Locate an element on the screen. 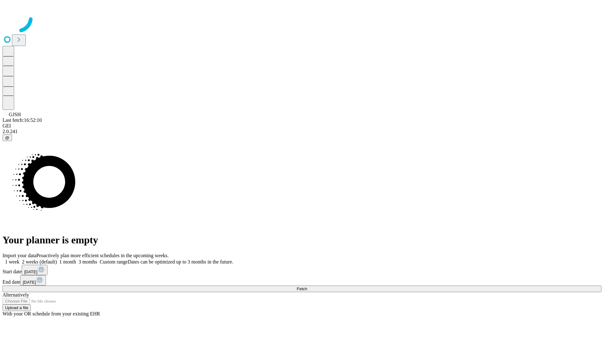 Image resolution: width=604 pixels, height=340 pixels. span: Fetch is located at coordinates (302, 289).